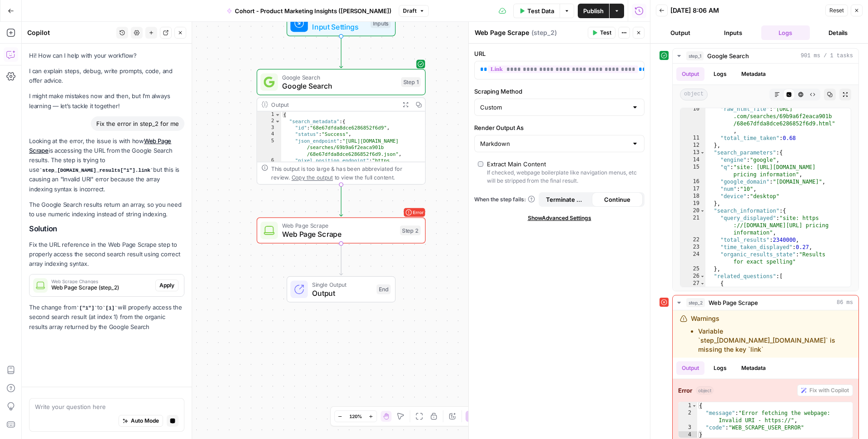 Image resolution: width=868 pixels, height=439 pixels. Describe the element at coordinates (341, 200) in the screenshot. I see `g: Edge from step_1 to step_2` at that location.